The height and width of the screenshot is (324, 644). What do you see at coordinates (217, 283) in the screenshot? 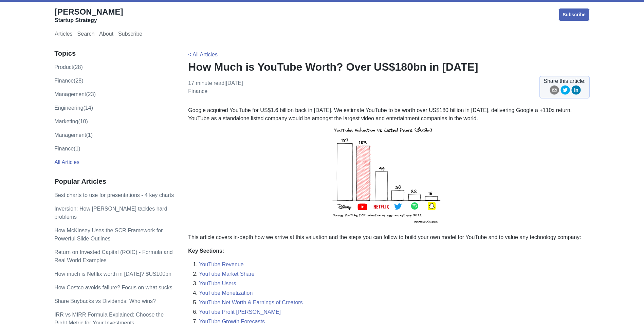
I see `a: YouTube Users` at bounding box center [217, 283].